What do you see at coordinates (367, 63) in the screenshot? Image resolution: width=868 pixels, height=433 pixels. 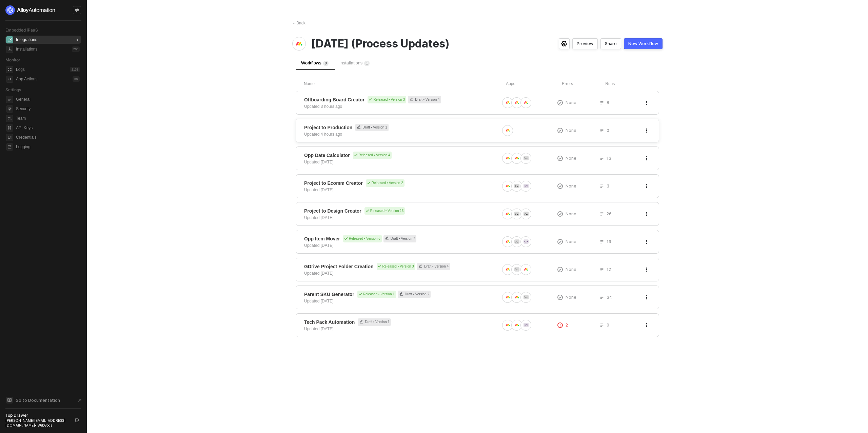 I see `span: 1` at bounding box center [367, 63].